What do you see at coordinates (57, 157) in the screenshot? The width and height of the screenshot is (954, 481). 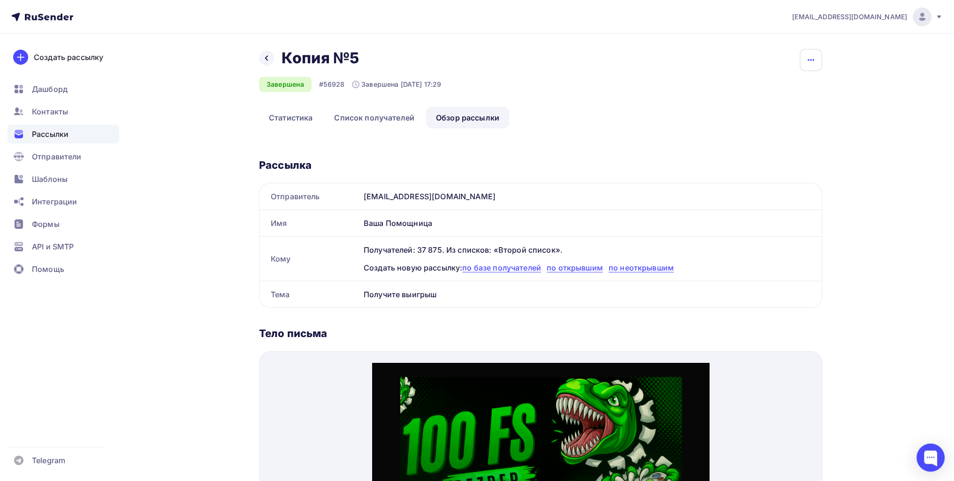 I see `span: Отправители` at bounding box center [57, 157].